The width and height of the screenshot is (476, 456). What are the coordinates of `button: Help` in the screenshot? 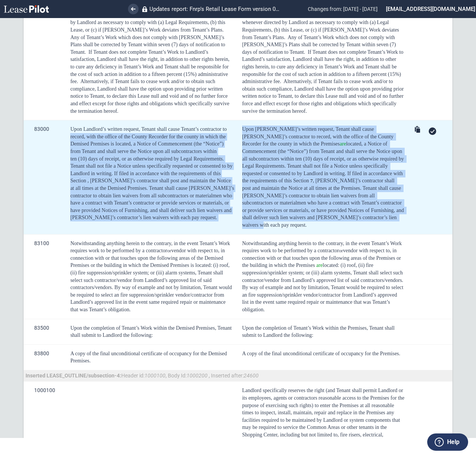 It's located at (448, 442).